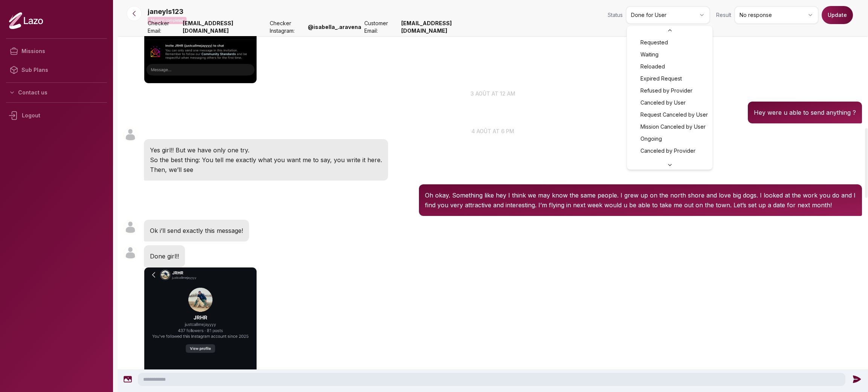 The width and height of the screenshot is (868, 392). I want to click on span: Expired Request, so click(661, 78).